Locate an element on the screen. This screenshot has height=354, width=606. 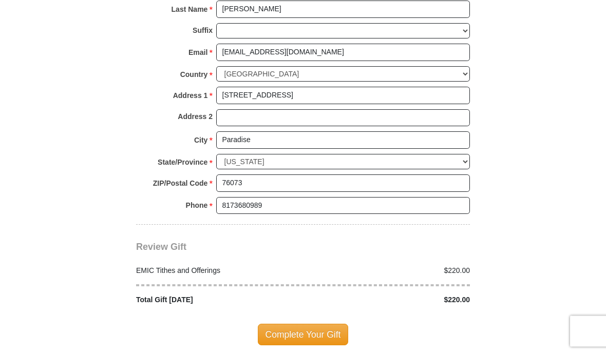
strong: Email is located at coordinates (198, 53).